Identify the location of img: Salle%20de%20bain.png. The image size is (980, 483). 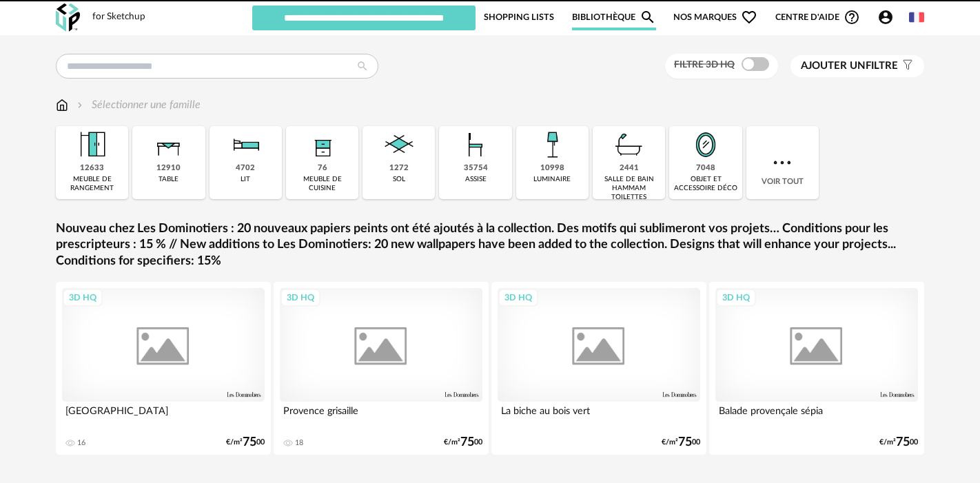
(629, 145).